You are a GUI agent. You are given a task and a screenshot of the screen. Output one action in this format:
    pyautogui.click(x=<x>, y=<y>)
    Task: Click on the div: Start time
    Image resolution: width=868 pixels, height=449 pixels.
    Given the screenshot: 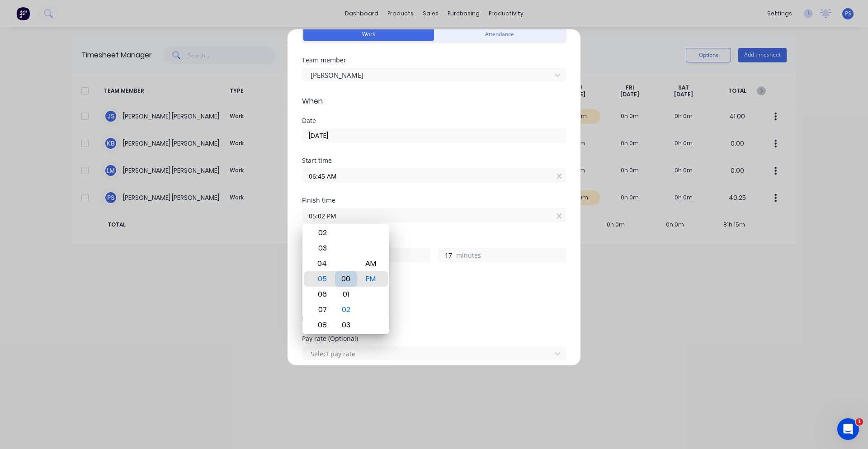 What is the action you would take?
    pyautogui.click(x=434, y=160)
    